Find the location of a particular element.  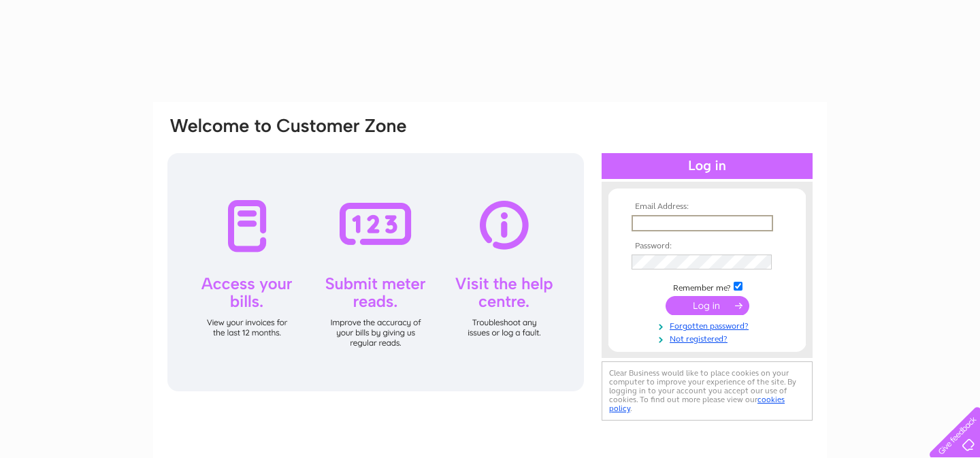

th: Password: is located at coordinates (707, 246).